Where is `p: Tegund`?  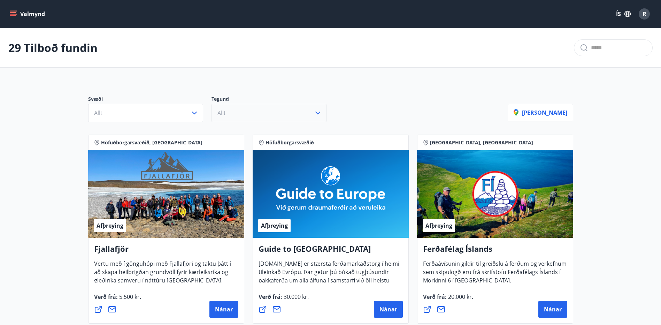
p: Tegund is located at coordinates (273, 100).